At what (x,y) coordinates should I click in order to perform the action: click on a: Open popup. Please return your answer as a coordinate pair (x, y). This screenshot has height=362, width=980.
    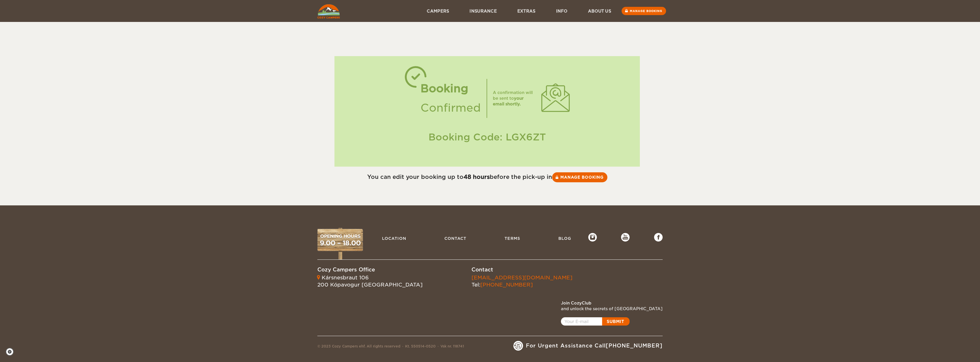
    Looking at the image, I should click on (595, 321).